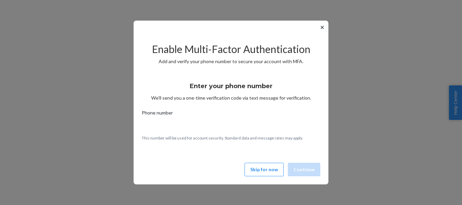 This screenshot has height=205, width=462. I want to click on p: This number will be used for account security. Standard data and message rates may apply., so click(231, 138).